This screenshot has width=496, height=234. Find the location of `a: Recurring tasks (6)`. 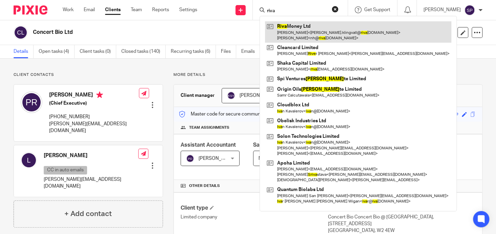

a: Recurring tasks (6) is located at coordinates (193, 52).